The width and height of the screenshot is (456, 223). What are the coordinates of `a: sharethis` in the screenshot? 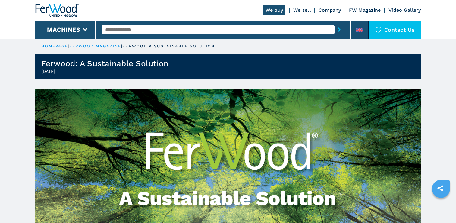 It's located at (441, 188).